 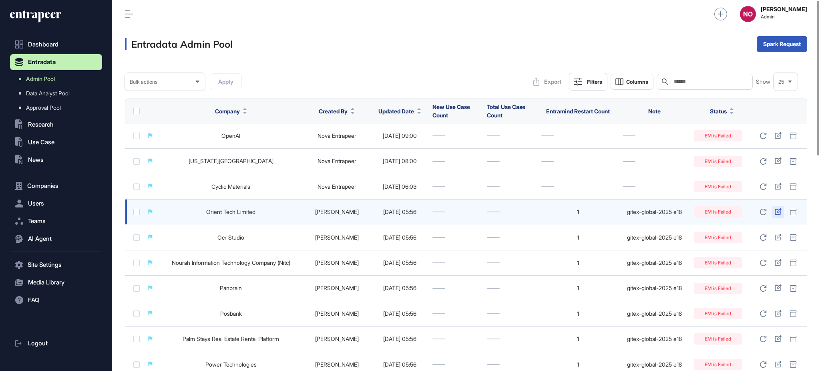 What do you see at coordinates (56, 239) in the screenshot?
I see `button: AI Agent` at bounding box center [56, 239].